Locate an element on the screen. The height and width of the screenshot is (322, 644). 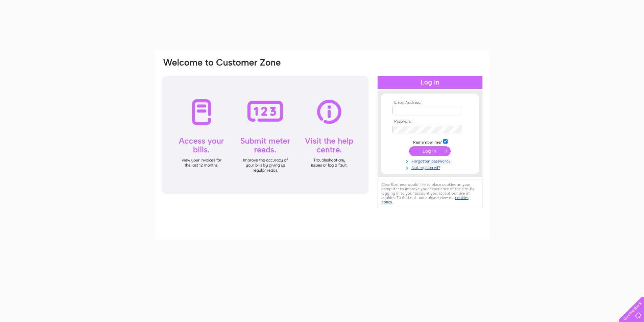
a: Forgotten password? is located at coordinates (431, 160).